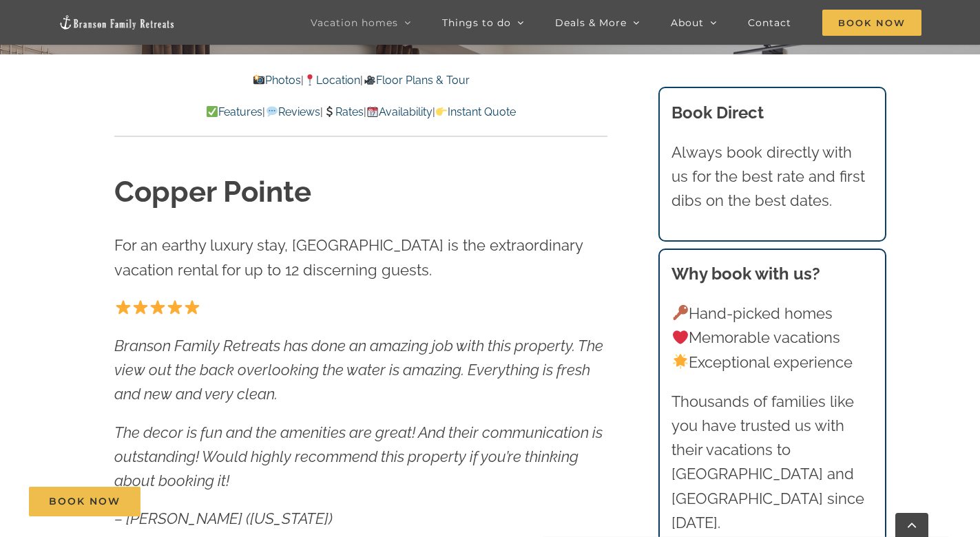 This screenshot has height=537, width=980. Describe the element at coordinates (361, 192) in the screenshot. I see `h1: Copper Pointe` at that location.